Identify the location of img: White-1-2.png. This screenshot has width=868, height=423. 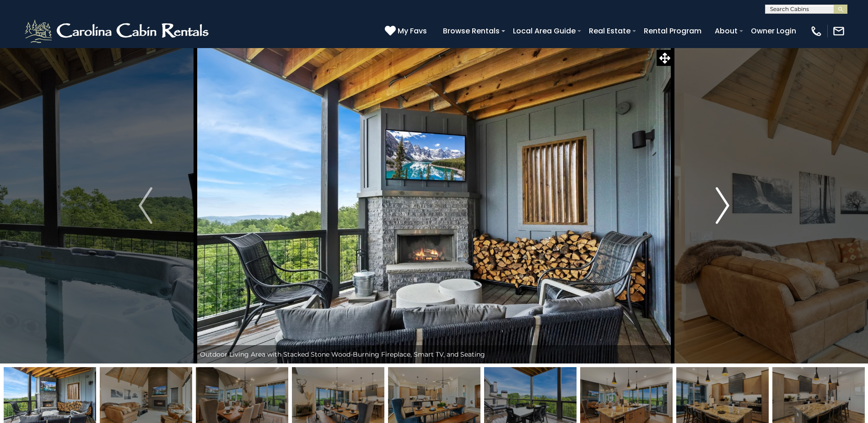
(118, 31).